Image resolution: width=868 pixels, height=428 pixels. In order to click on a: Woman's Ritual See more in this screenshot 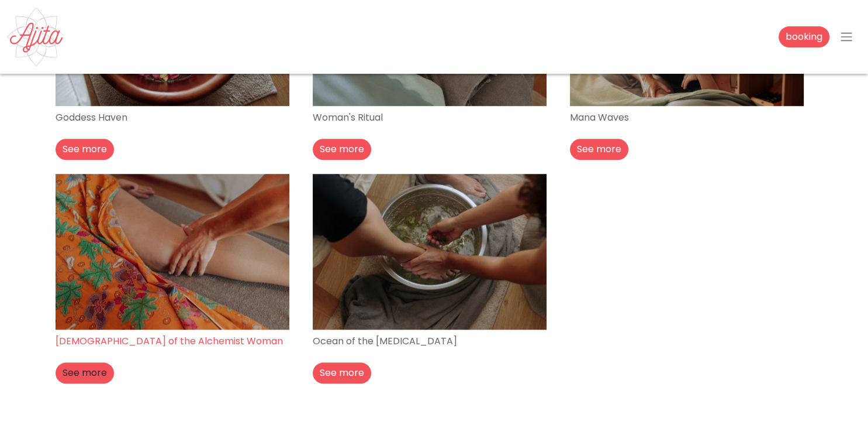, I will do `click(434, 88)`.